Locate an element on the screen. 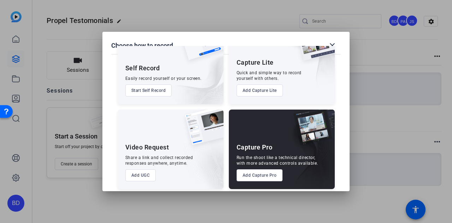  div: Self Record is located at coordinates (143, 68).